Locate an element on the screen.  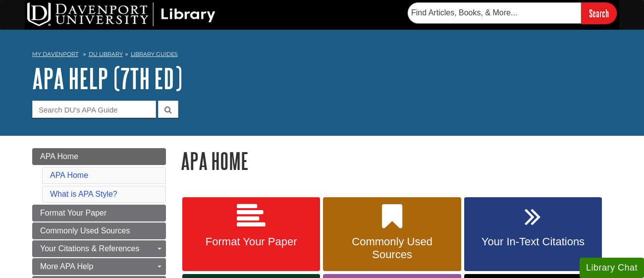
a: Your Citations & References is located at coordinates (99, 249).